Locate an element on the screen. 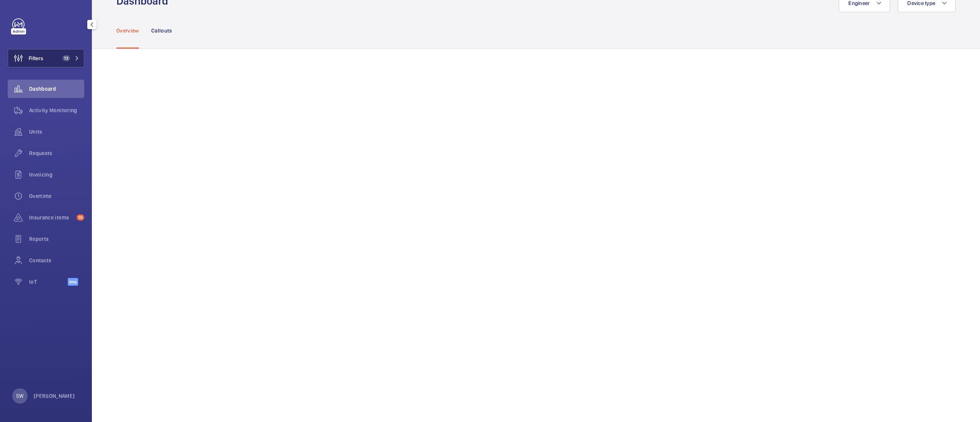 The image size is (980, 422). span: Requests is located at coordinates (57, 153).